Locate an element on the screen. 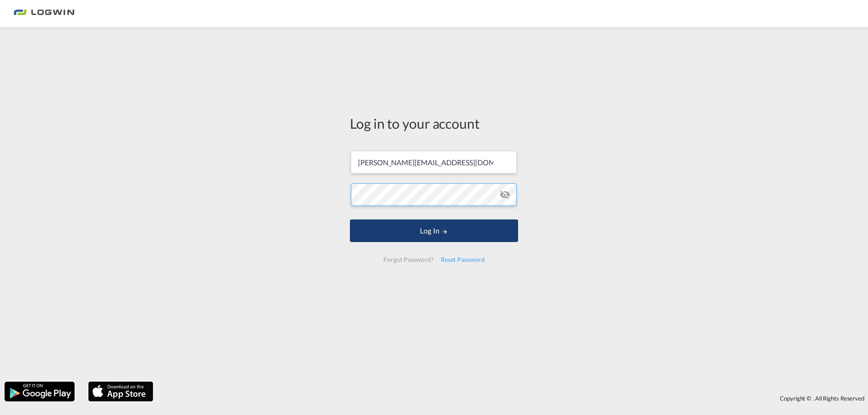  img: bc73a0e0d8c111efacd525e4c8ad7d32.png is located at coordinates (44, 13).